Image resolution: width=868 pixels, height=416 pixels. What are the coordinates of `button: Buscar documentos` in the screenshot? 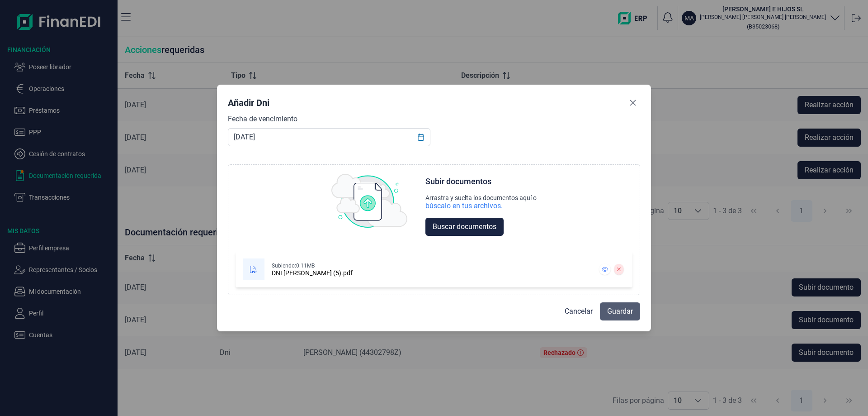 It's located at (464, 226).